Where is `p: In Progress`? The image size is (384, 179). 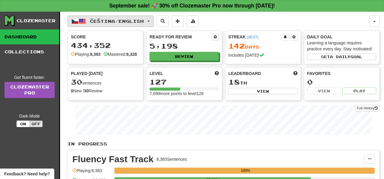 p: In Progress is located at coordinates (224, 144).